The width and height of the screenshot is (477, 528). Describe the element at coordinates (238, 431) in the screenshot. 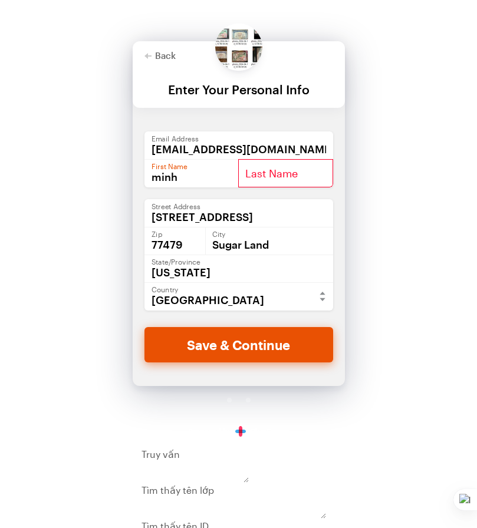

I see `a: Secure DonationsPowered byGiveForms` at that location.